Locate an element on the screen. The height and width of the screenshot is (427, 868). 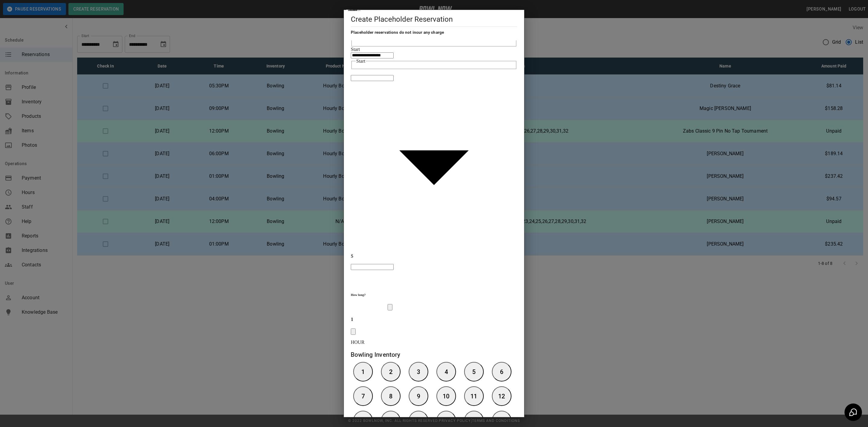
h6: 17 is located at coordinates (474, 421).